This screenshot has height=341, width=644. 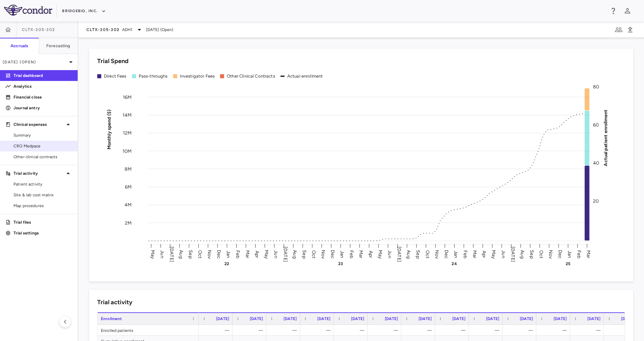 What do you see at coordinates (606, 138) in the screenshot?
I see `tspan: Actual patient enrollment` at bounding box center [606, 138].